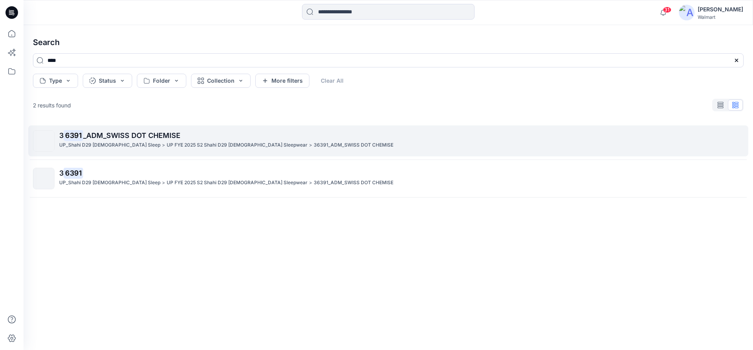 The width and height of the screenshot is (753, 350). I want to click on span: 31, so click(667, 10).